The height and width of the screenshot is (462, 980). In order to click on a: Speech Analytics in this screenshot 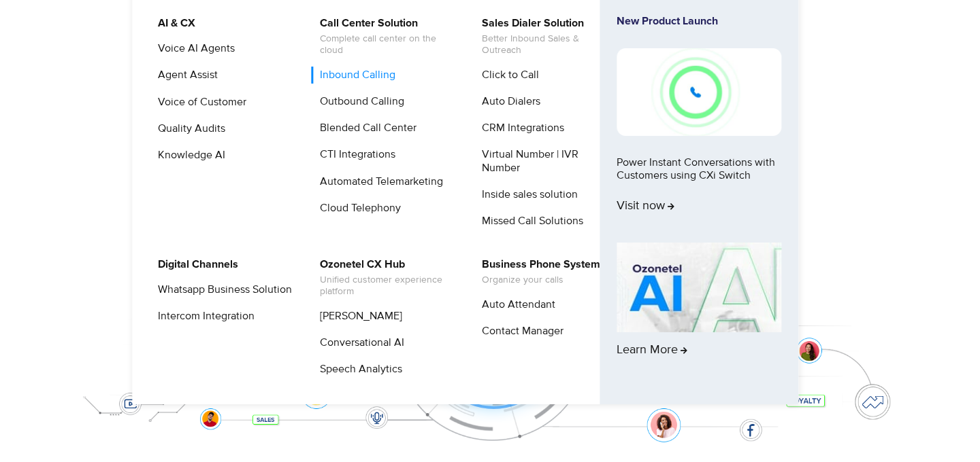, I will do `click(357, 369)`.